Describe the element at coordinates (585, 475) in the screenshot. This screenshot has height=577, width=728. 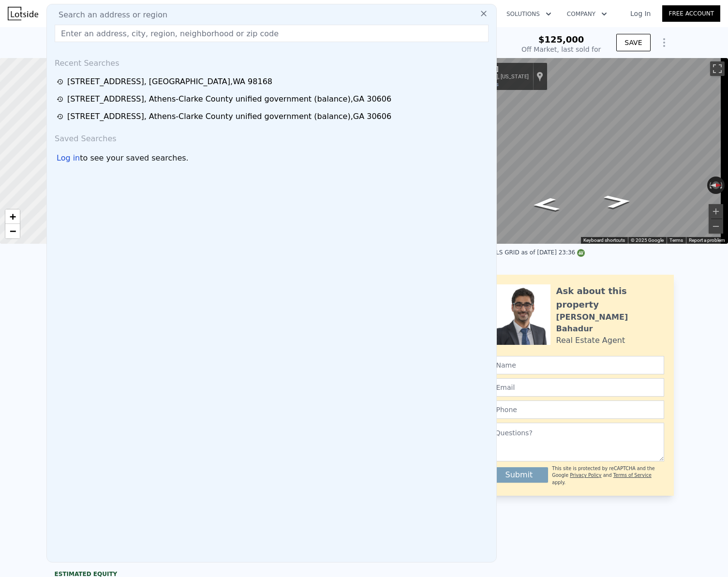
I see `a: Privacy Policy` at that location.